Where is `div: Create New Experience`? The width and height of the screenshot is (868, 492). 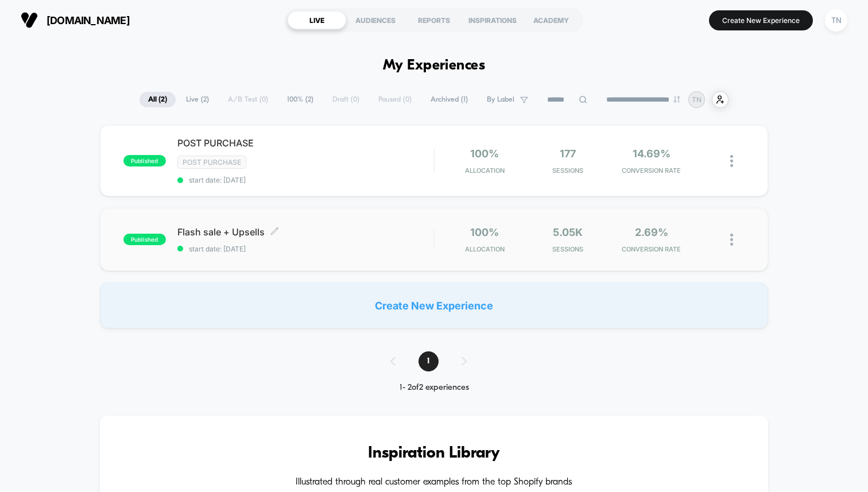 div: Create New Experience is located at coordinates (434, 305).